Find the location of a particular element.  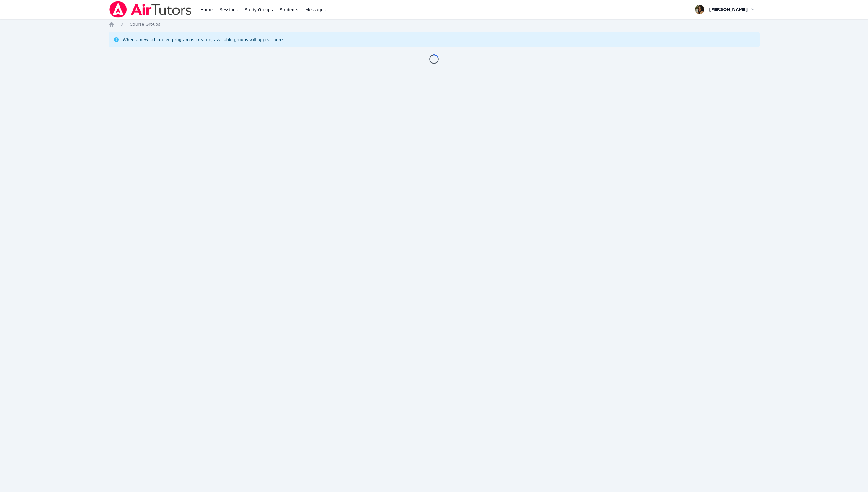

div: When a new scheduled program is created, available groups will appear here. is located at coordinates (204, 40).